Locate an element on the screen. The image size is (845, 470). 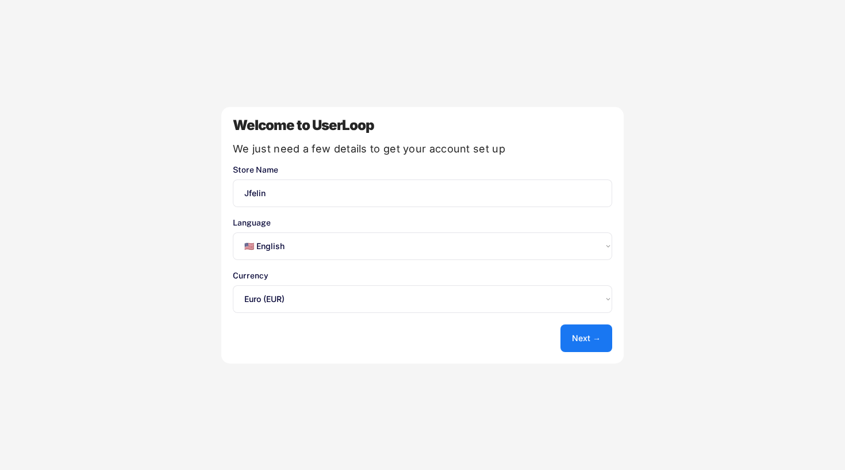
input: You store's name is located at coordinates (423, 193).